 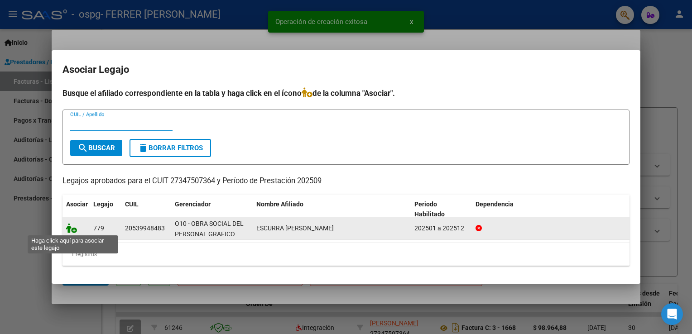 What do you see at coordinates (143, 148) in the screenshot?
I see `mat-icon: delete` at bounding box center [143, 148].